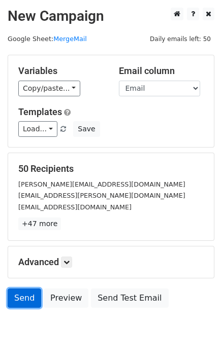 The height and width of the screenshot is (363, 222). Describe the element at coordinates (196, 339) in the screenshot. I see `div: Chat Widget` at that location.